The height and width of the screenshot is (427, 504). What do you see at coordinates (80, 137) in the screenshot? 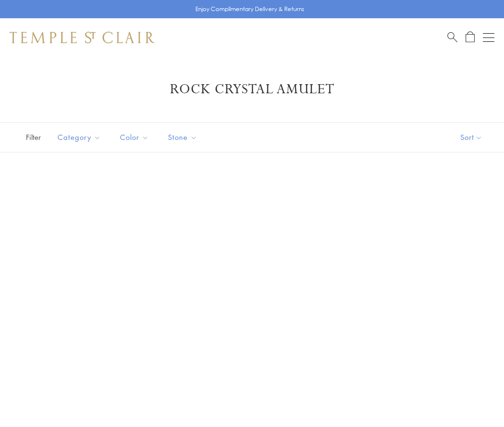
I see `span: Category` at bounding box center [80, 137].